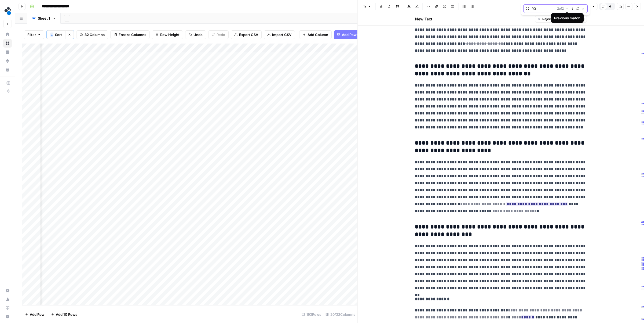  Describe the element at coordinates (8, 291) in the screenshot. I see `a: Settings` at that location.